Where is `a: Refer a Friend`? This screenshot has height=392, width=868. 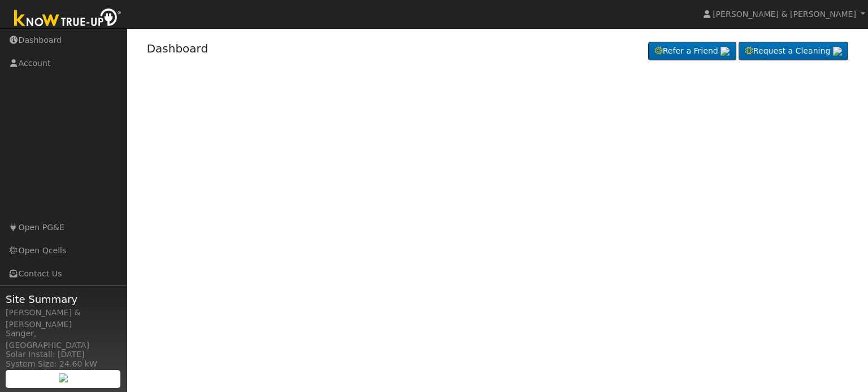 a: Refer a Friend is located at coordinates (692, 51).